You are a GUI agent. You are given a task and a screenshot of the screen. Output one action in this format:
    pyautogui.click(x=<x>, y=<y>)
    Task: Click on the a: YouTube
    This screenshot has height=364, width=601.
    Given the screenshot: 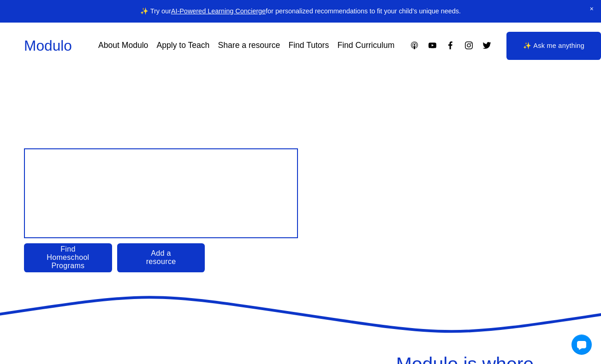 What is the action you would take?
    pyautogui.click(x=432, y=45)
    